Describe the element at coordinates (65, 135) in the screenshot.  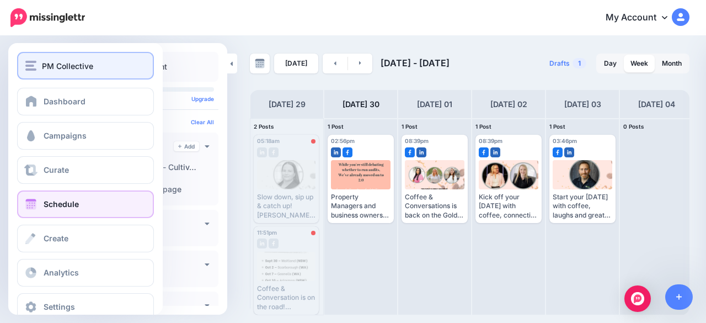
I see `span: Campaigns` at that location.